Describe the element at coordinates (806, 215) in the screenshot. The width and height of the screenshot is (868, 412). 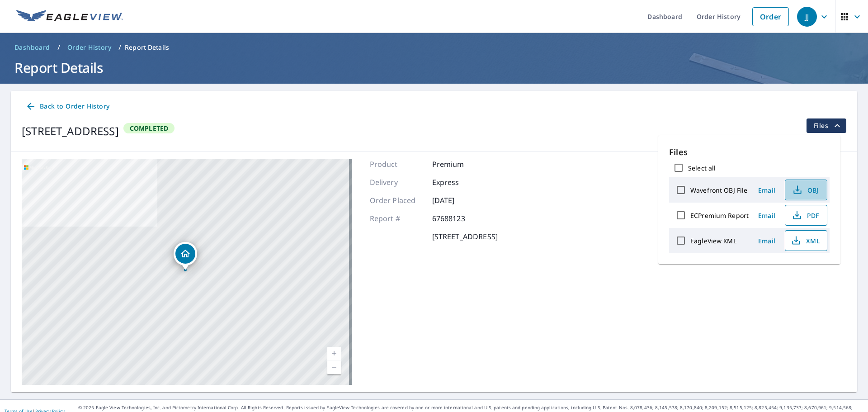
I see `span: PDF` at that location.